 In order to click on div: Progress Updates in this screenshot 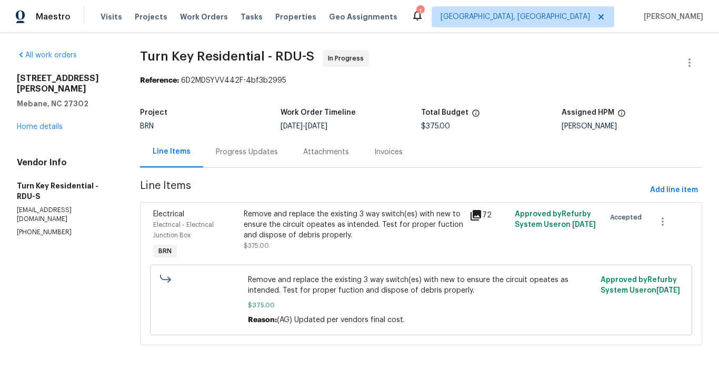, I will do `click(247, 152)`.